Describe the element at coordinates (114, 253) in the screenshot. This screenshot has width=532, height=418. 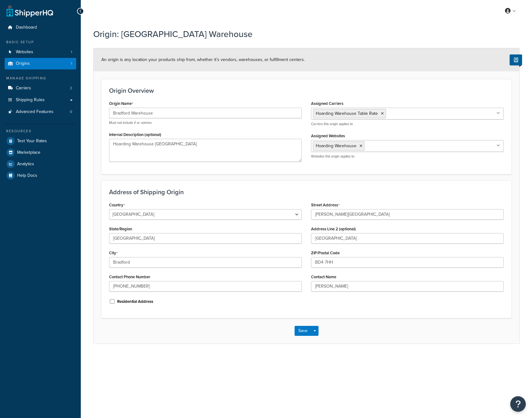
I see `label: City` at that location.